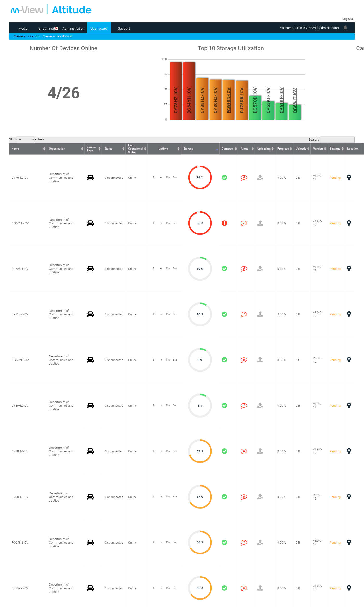 Image resolution: width=364 pixels, height=608 pixels. What do you see at coordinates (331, 139) in the screenshot?
I see `label: Search:` at bounding box center [331, 139].